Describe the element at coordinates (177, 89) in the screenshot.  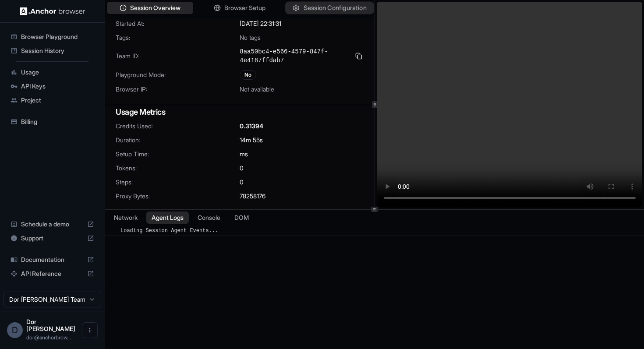
I see `span: Browser IP:` at that location.